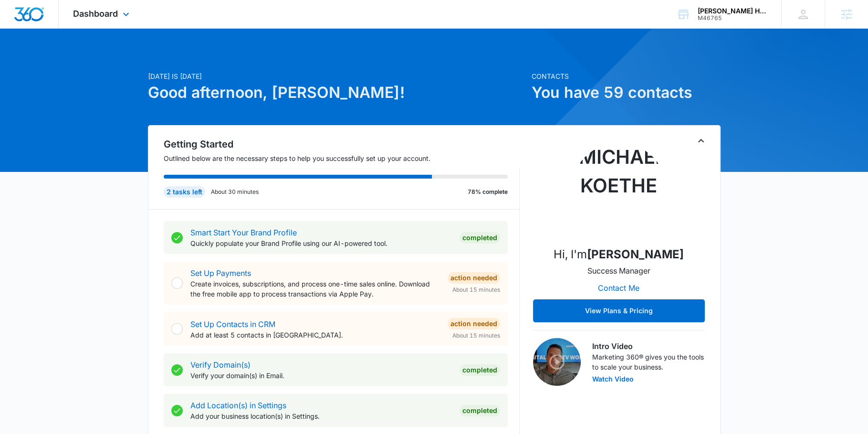 This screenshot has width=868, height=434. I want to click on a: Set Up Contacts in CRM, so click(233, 324).